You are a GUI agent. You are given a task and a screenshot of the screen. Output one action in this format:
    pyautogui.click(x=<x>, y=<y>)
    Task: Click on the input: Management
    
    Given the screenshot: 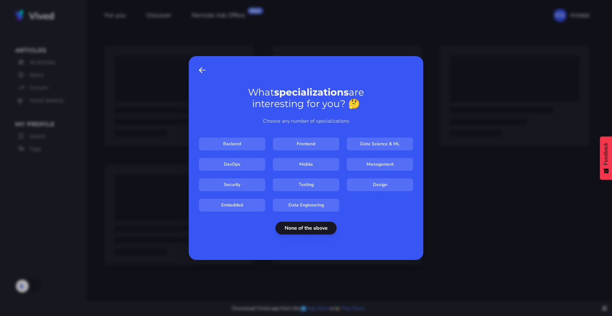 What is the action you would take?
    pyautogui.click(x=380, y=164)
    